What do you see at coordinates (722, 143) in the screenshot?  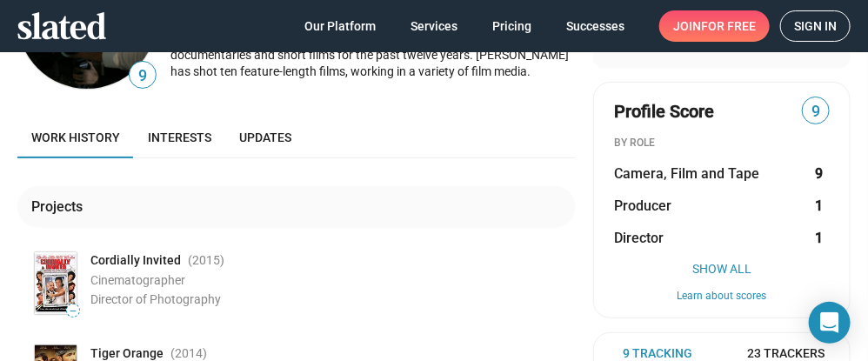 I see `div: BY ROLE` at bounding box center [722, 143].